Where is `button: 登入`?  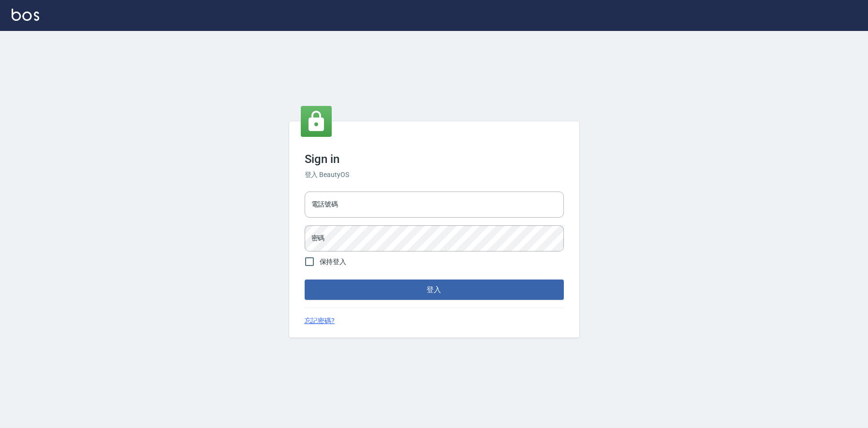
button: 登入 is located at coordinates (434, 290).